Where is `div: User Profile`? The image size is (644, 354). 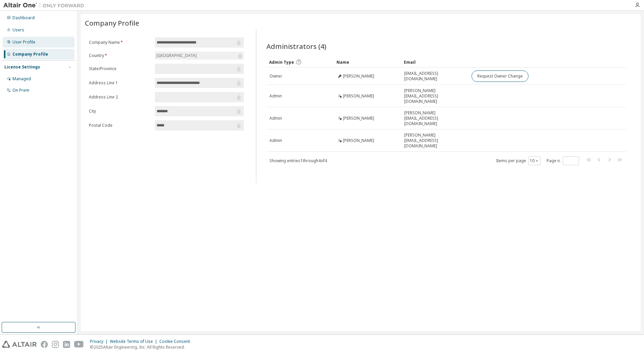 div: User Profile is located at coordinates (24, 42).